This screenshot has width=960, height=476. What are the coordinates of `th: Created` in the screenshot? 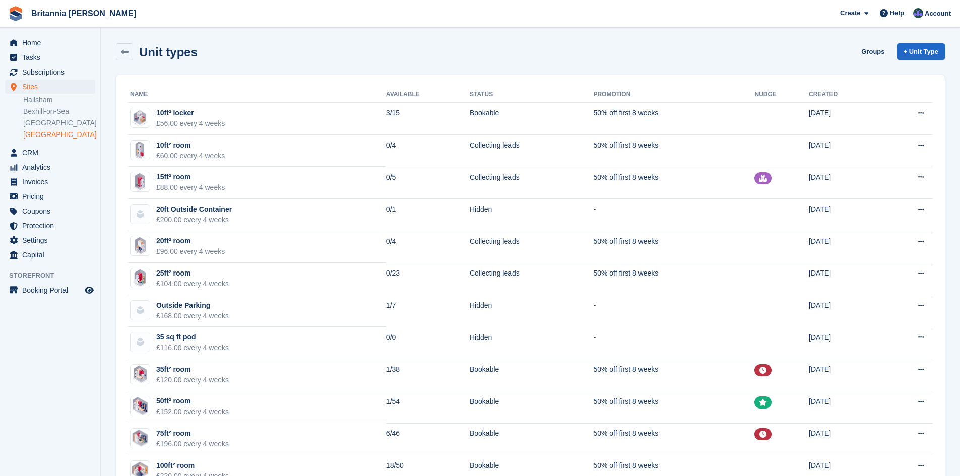 It's located at (845, 95).